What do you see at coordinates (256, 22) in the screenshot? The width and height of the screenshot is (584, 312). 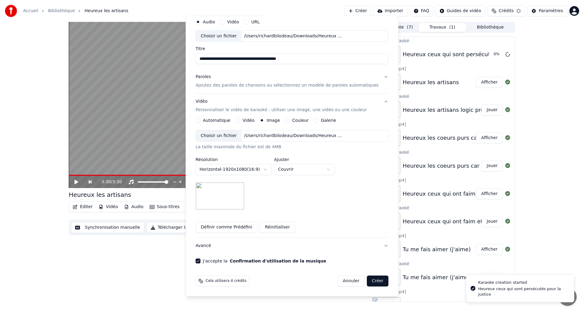 I see `label: URL` at bounding box center [256, 22].